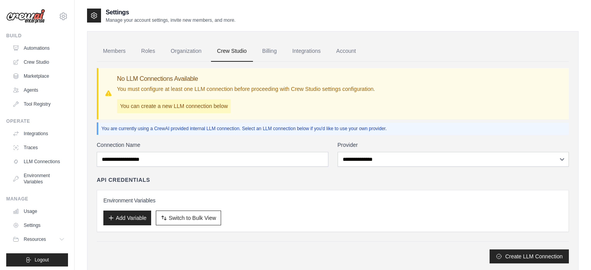 This screenshot has width=591, height=270. I want to click on a: Agents, so click(38, 90).